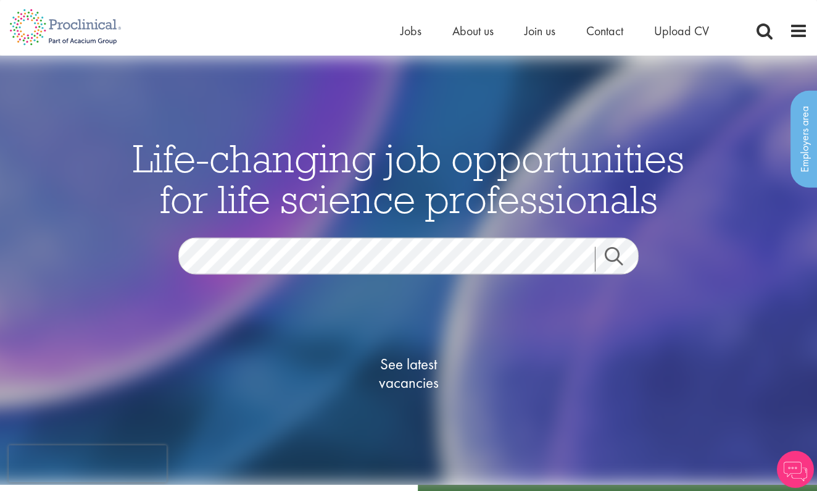 The height and width of the screenshot is (491, 817). I want to click on a: Job search submit button, so click(621, 259).